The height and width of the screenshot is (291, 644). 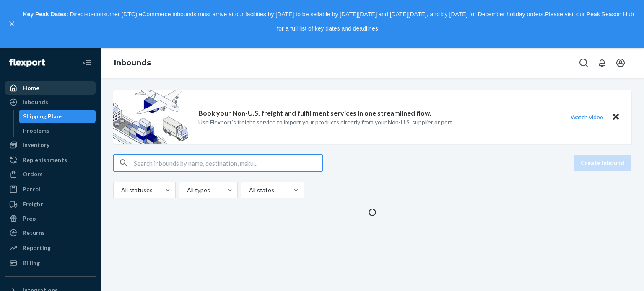 What do you see at coordinates (616, 117) in the screenshot?
I see `button: Close` at bounding box center [616, 117].